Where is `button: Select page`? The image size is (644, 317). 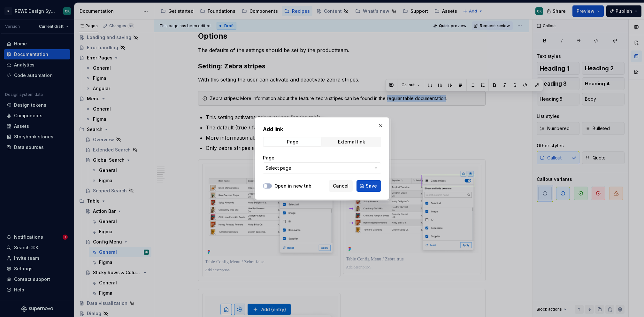
button: Select page is located at coordinates (322, 168).